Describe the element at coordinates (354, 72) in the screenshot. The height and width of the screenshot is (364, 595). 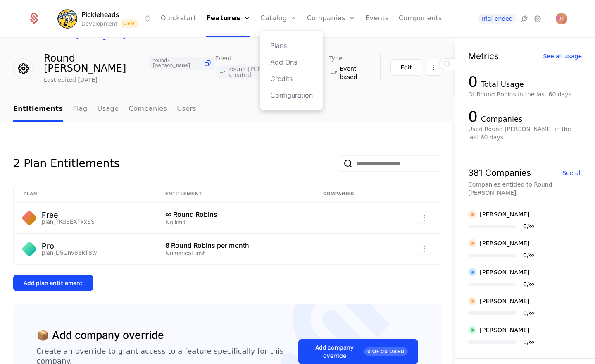
I see `span: Event-based` at that location.